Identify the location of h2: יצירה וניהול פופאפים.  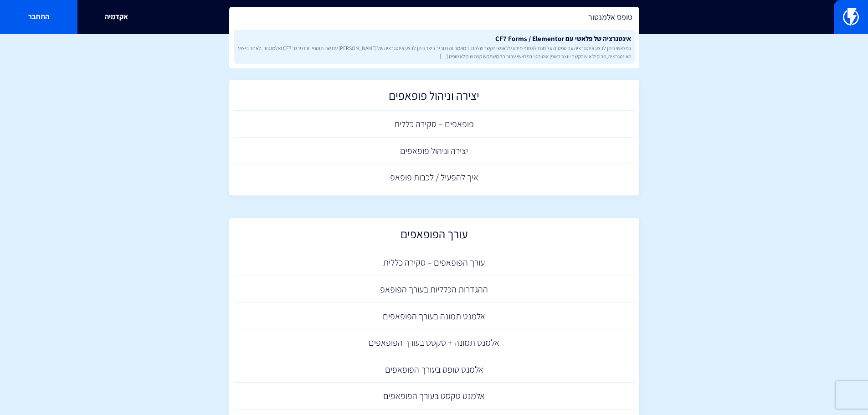
(434, 98).